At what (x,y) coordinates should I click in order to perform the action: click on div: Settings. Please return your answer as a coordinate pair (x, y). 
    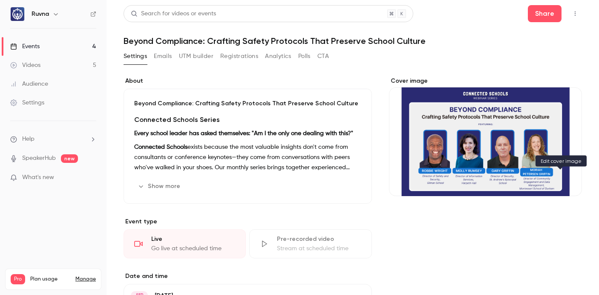
    Looking at the image, I should click on (27, 103).